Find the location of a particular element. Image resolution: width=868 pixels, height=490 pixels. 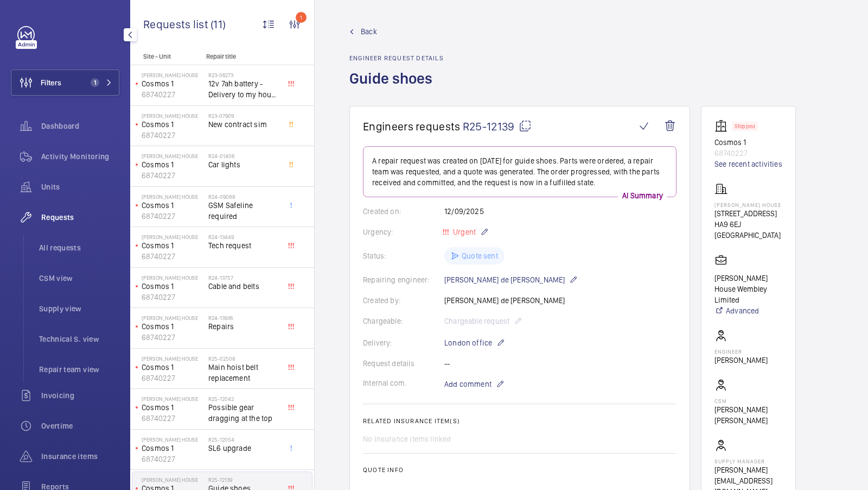

h2: R24-13936 is located at coordinates (244, 318).